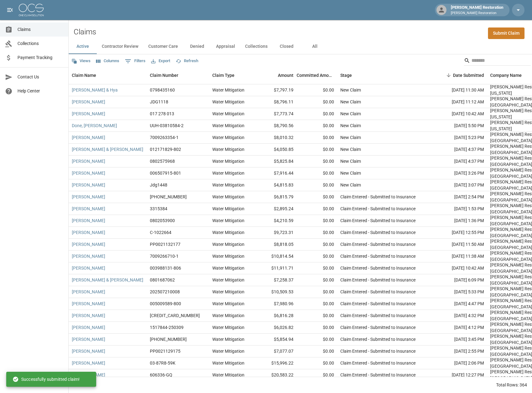 Image resolution: width=532 pixels, height=393 pixels. Describe the element at coordinates (178, 75) in the screenshot. I see `div: Claim Number` at that location.